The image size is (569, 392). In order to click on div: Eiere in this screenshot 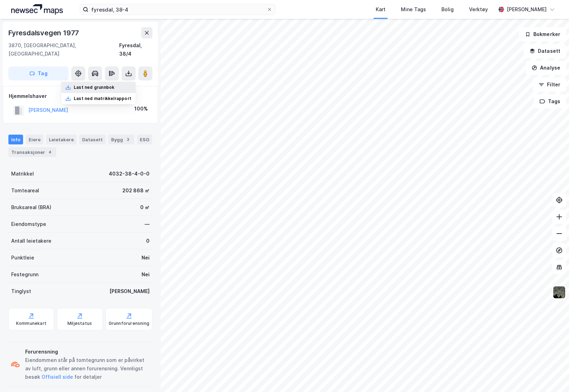, I will do `click(35, 139)`.